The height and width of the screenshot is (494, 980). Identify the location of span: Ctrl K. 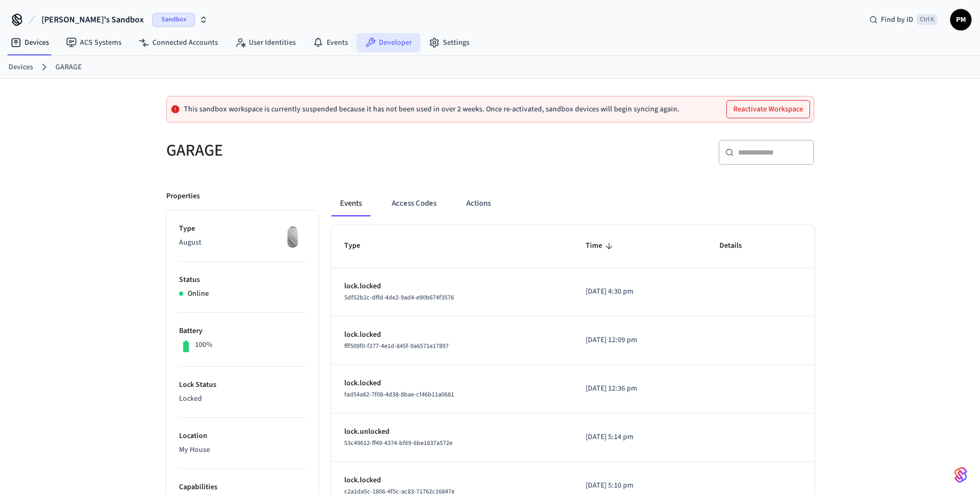
(927, 20).